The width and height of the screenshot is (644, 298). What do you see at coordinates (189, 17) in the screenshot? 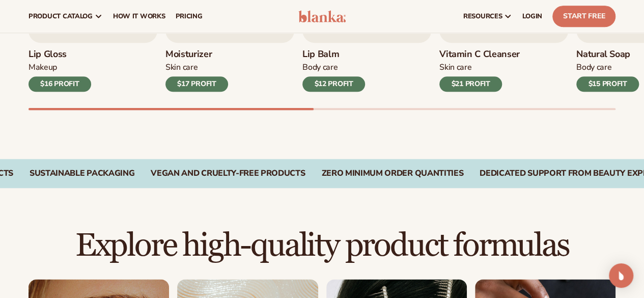
I see `span: pricing` at bounding box center [189, 17].